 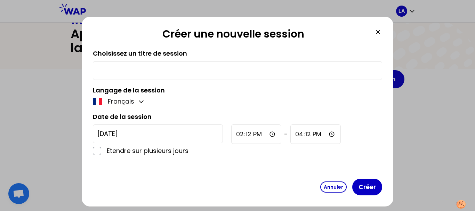 What do you see at coordinates (122, 116) in the screenshot?
I see `label: Date de la session` at bounding box center [122, 116].